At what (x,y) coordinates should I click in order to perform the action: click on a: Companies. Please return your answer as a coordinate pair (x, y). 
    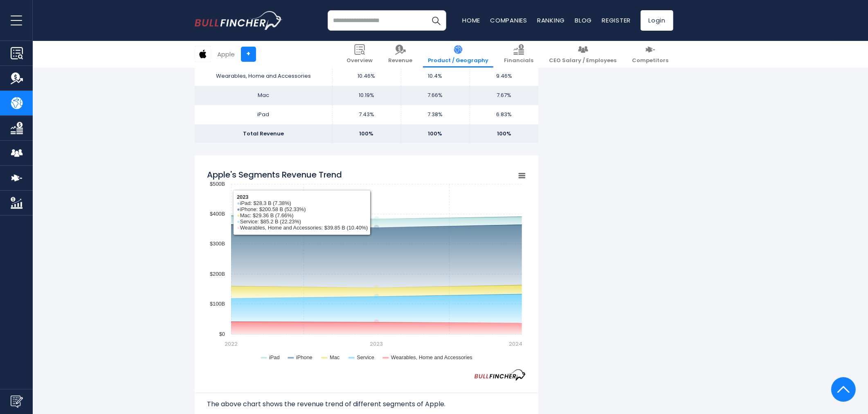
    Looking at the image, I should click on (508, 20).